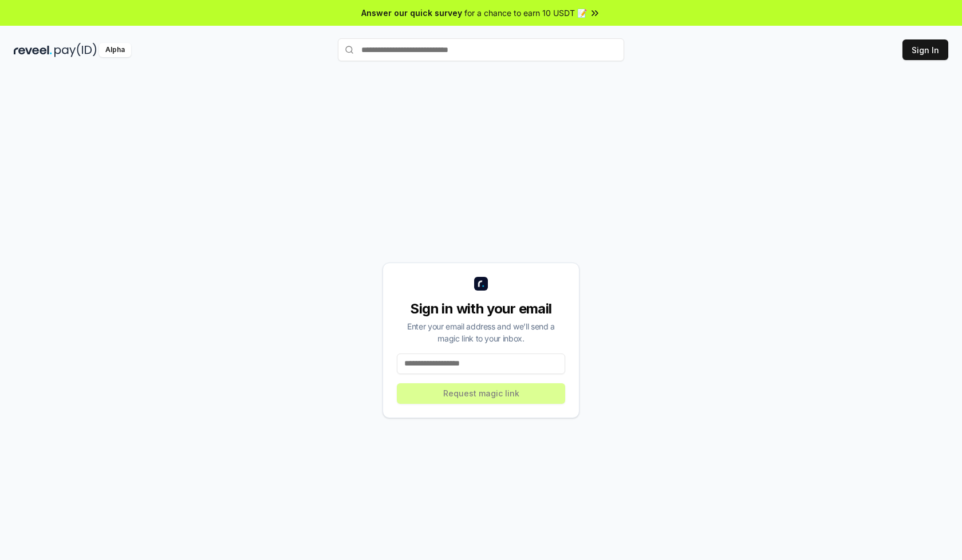 This screenshot has width=962, height=560. Describe the element at coordinates (481, 332) in the screenshot. I see `div: Enter your email address and we’ll send a magic link to your inbox.` at that location.